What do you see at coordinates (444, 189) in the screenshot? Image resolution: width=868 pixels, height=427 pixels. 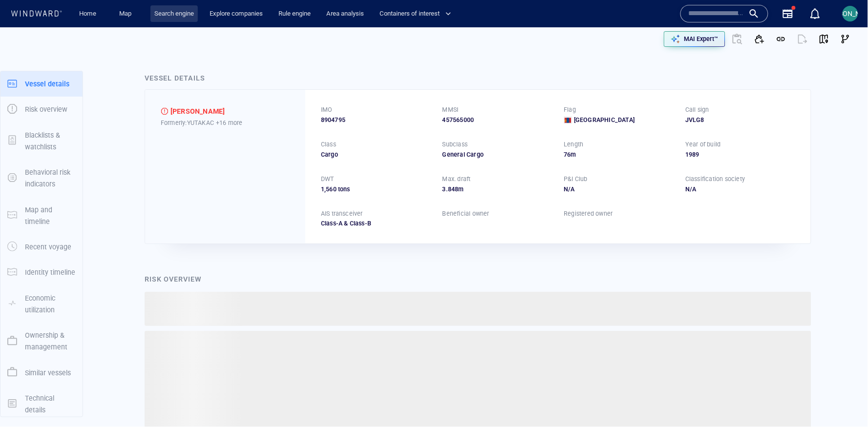 I see `span: 3` at bounding box center [444, 189].